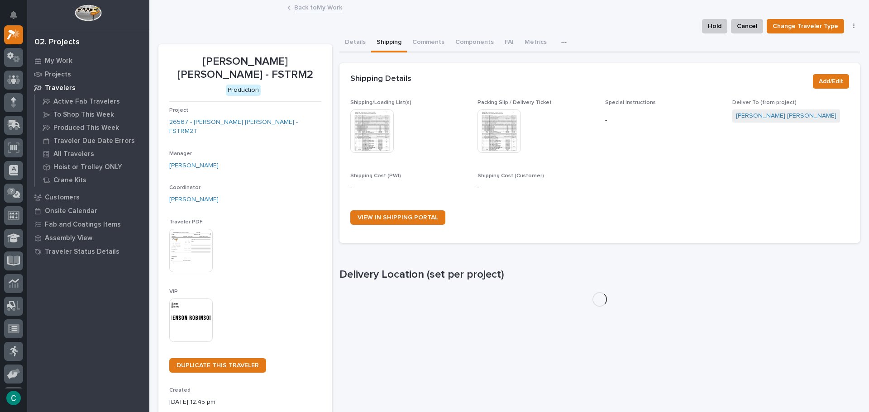 This screenshot has height=412, width=869. What do you see at coordinates (92, 141) in the screenshot?
I see `a: Traveler Due Date Errors` at bounding box center [92, 141].